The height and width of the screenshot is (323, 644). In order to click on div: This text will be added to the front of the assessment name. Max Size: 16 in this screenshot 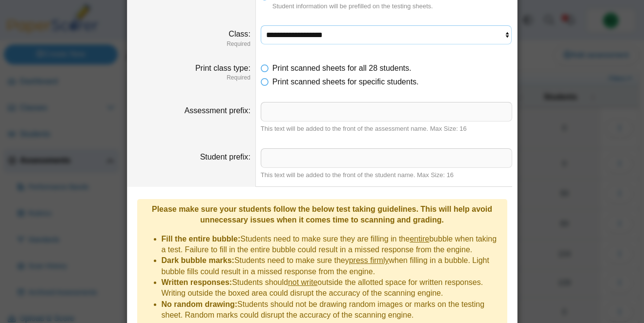, I will do `click(386, 128)`.